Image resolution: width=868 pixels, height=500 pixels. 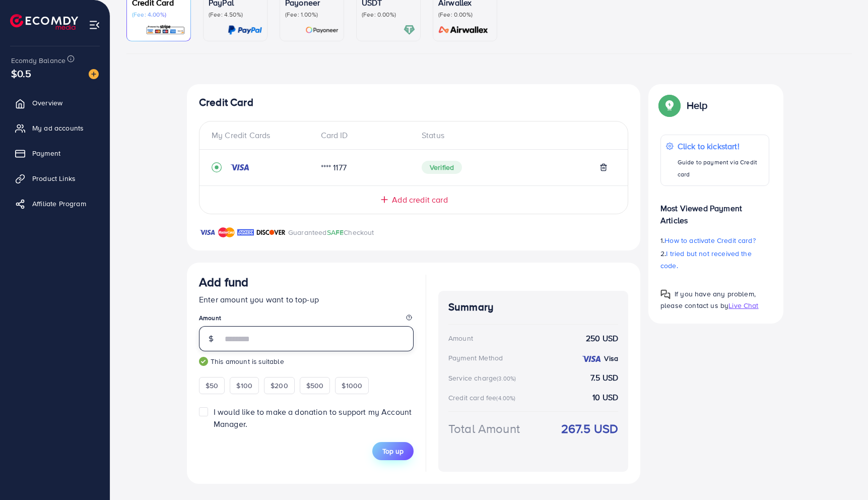 I want to click on div: Amount, so click(x=460, y=338).